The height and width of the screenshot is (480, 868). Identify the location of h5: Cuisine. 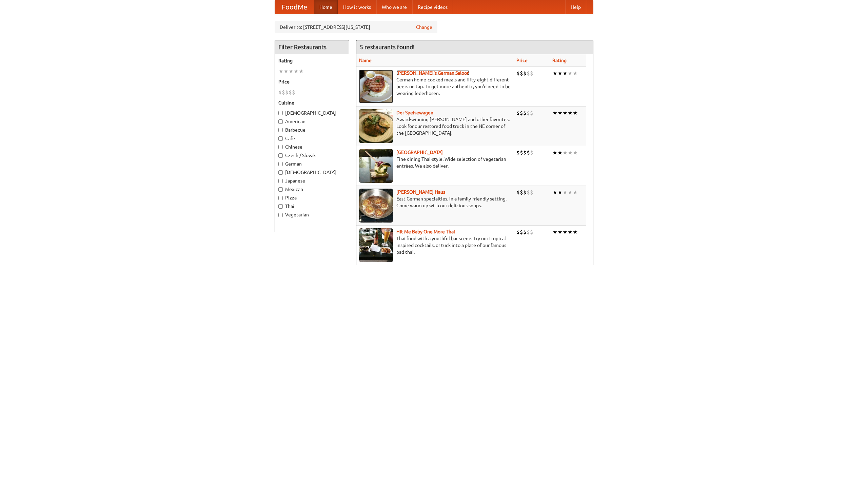
(312, 103).